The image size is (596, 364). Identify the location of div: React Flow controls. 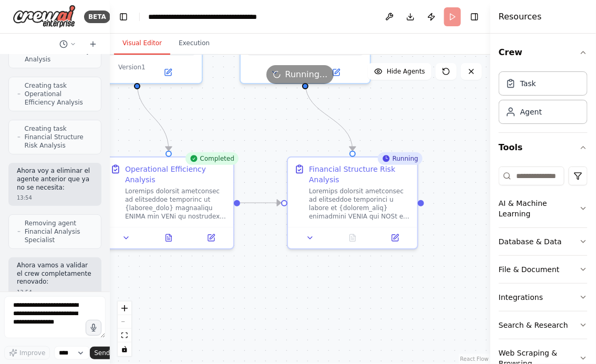
(125, 329).